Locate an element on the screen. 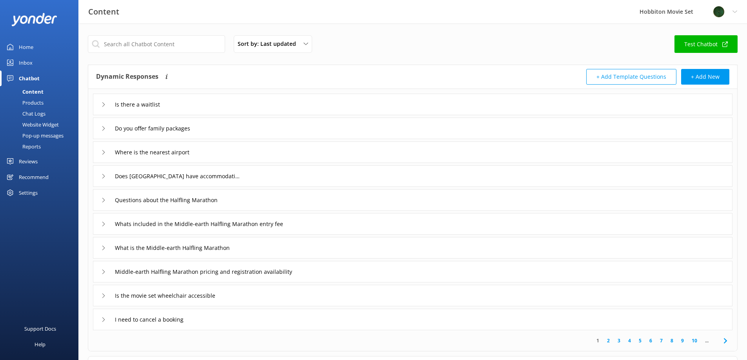  a: Pop-up messages is located at coordinates (42, 136).